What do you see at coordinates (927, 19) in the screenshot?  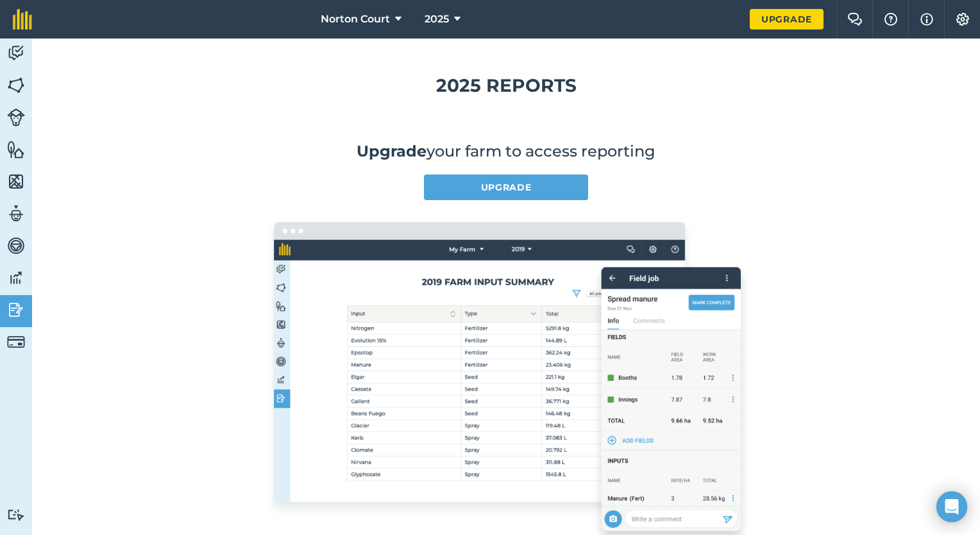 I see `img: svg+xml;base64,PHN2ZyB4bWxucz0iaHR0cDovL3d3dy53My5vcmcvMjAwMC9zdmciIHdpZHRoPSIxNyIgaGVpZ2h0PSIxNy...` at bounding box center [927, 19].